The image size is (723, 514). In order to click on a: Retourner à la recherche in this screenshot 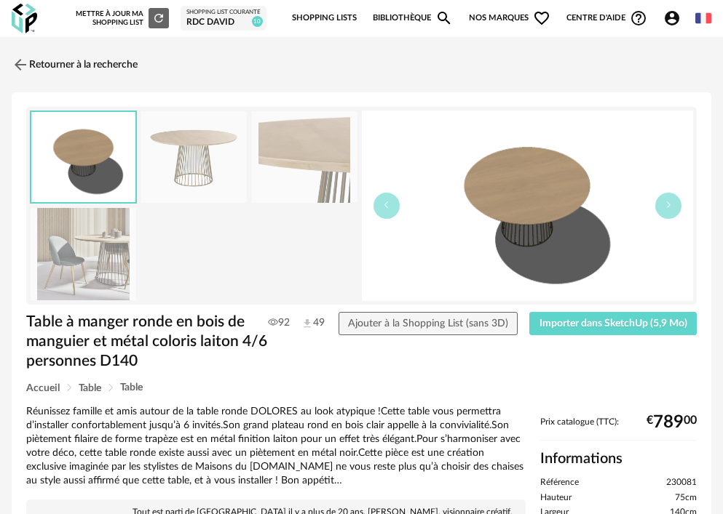, I will do `click(74, 65)`.